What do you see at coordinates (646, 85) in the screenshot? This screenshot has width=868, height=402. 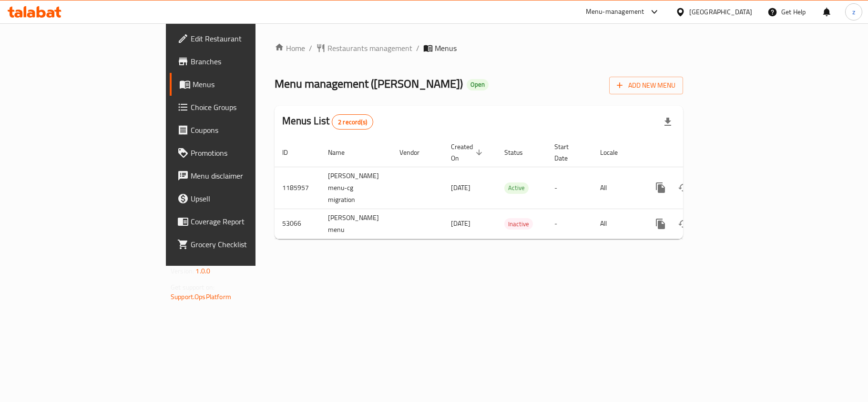 I see `span: Add New Menu` at bounding box center [646, 85].